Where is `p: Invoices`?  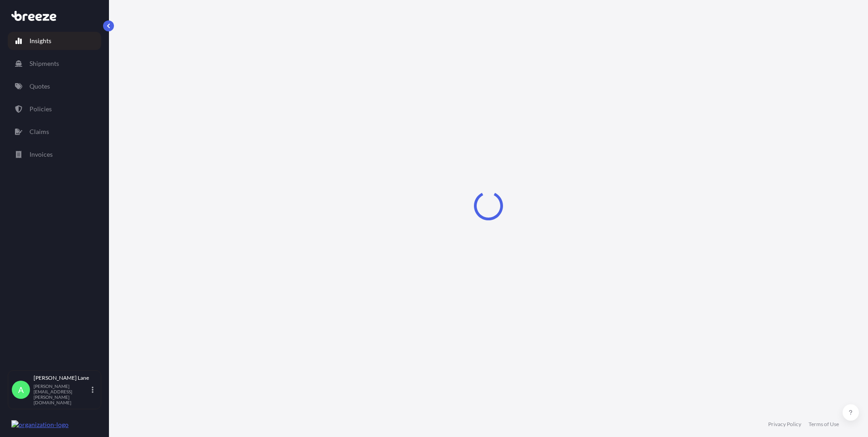 p: Invoices is located at coordinates (41, 154).